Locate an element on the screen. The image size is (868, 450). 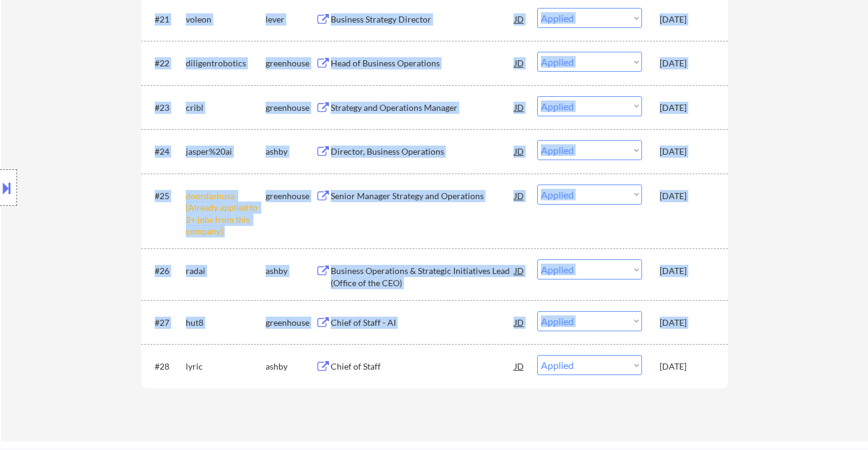
div: #28 is located at coordinates (165, 366).